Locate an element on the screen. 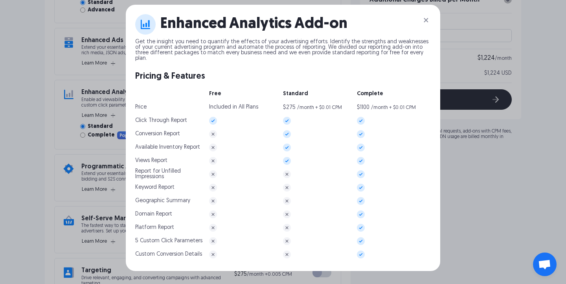  div: Standard is located at coordinates (320, 94).